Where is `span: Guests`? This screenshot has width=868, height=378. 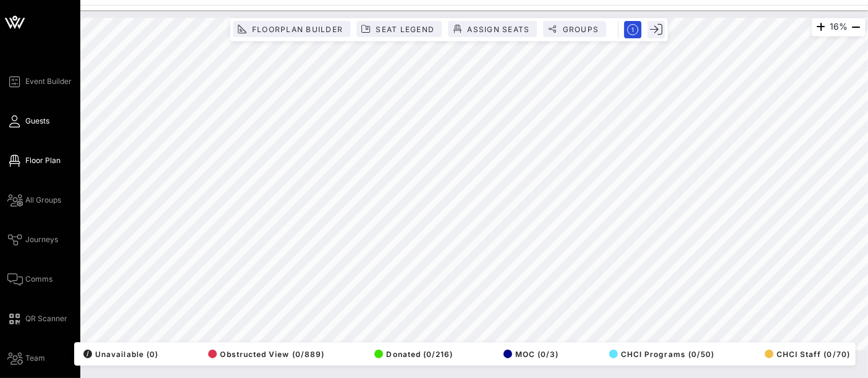 span: Guests is located at coordinates (37, 121).